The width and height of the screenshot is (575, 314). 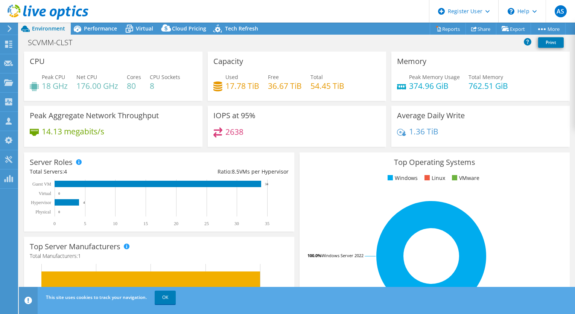 What do you see at coordinates (234, 132) in the screenshot?
I see `h4: 2638` at bounding box center [234, 132].